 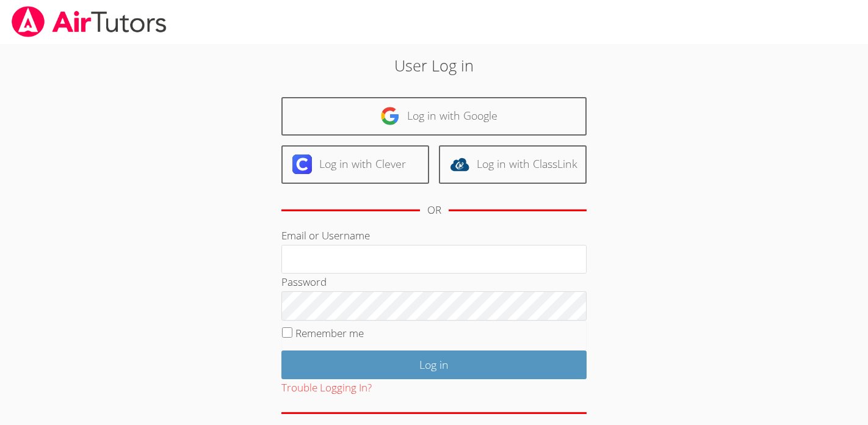 What do you see at coordinates (327, 388) in the screenshot?
I see `button: Trouble Logging In?` at bounding box center [327, 388].